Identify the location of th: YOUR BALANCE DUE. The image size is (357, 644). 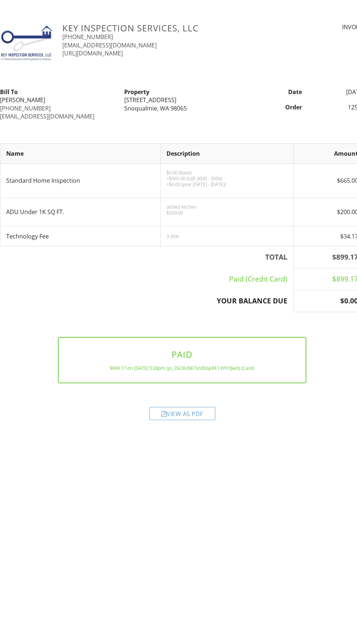
(147, 301).